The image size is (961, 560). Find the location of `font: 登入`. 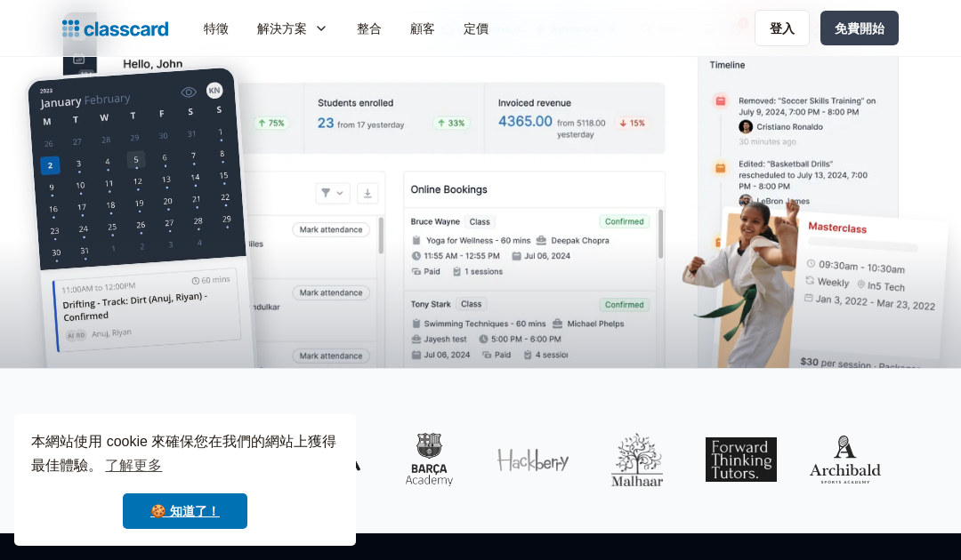

font: 登入 is located at coordinates (782, 28).